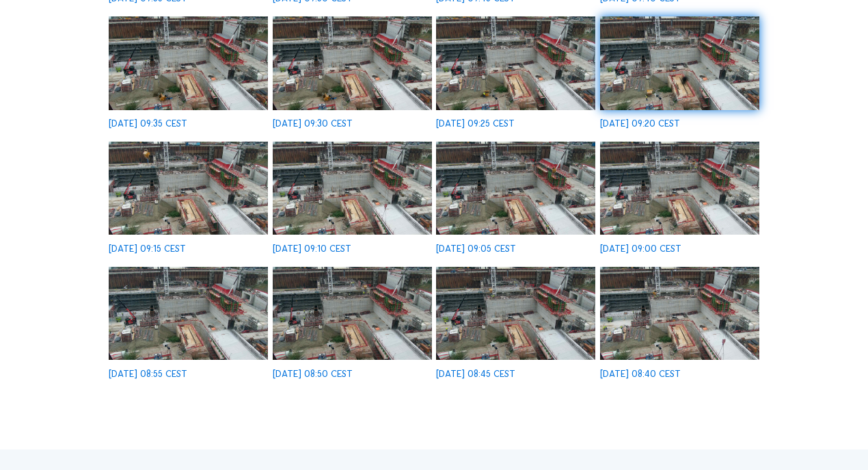  Describe the element at coordinates (352, 313) in the screenshot. I see `img: image_53074088` at that location.